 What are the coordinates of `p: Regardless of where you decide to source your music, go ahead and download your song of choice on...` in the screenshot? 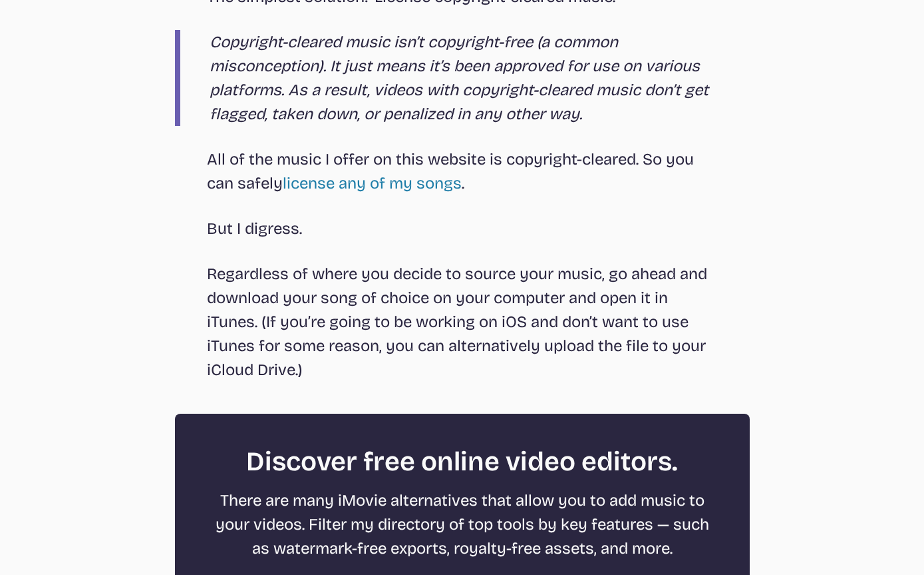 It's located at (462, 322).